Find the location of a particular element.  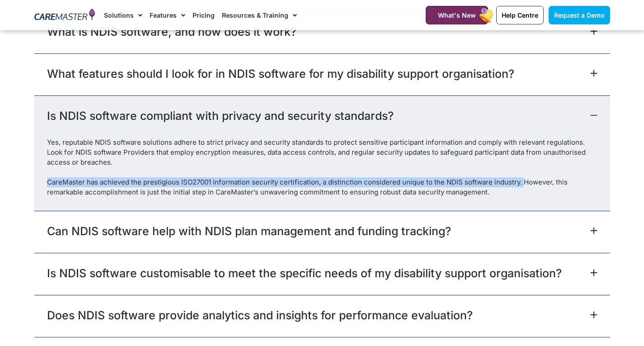

div: What features should I look for in NDIS software for my disability support organisation? is located at coordinates (322, 74).